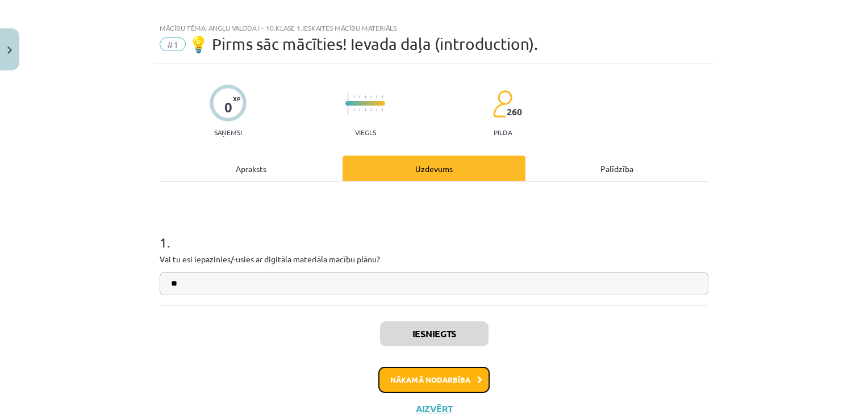 Image resolution: width=868 pixels, height=419 pixels. I want to click on div: Uzdevums, so click(434, 168).